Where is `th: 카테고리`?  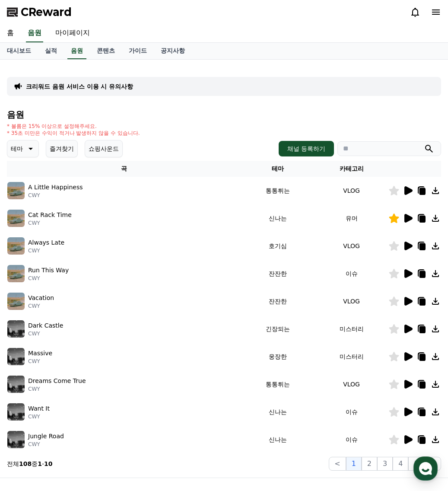 th: 카테고리 is located at coordinates (351, 168).